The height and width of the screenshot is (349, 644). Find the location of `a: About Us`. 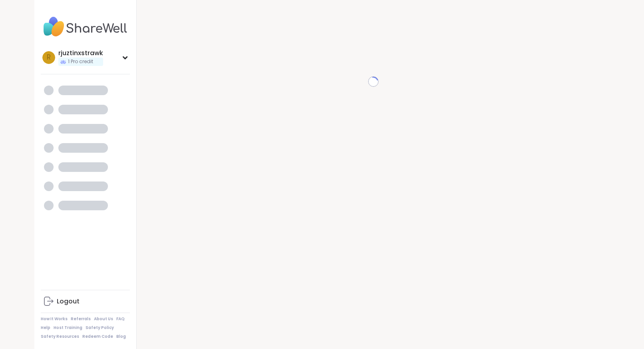

a: About Us is located at coordinates (104, 319).